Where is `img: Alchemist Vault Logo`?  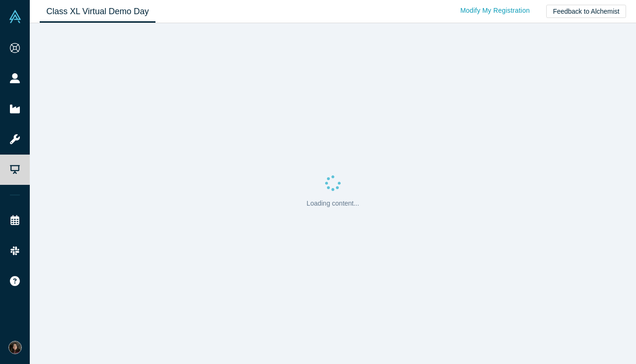
img: Alchemist Vault Logo is located at coordinates (15, 17).